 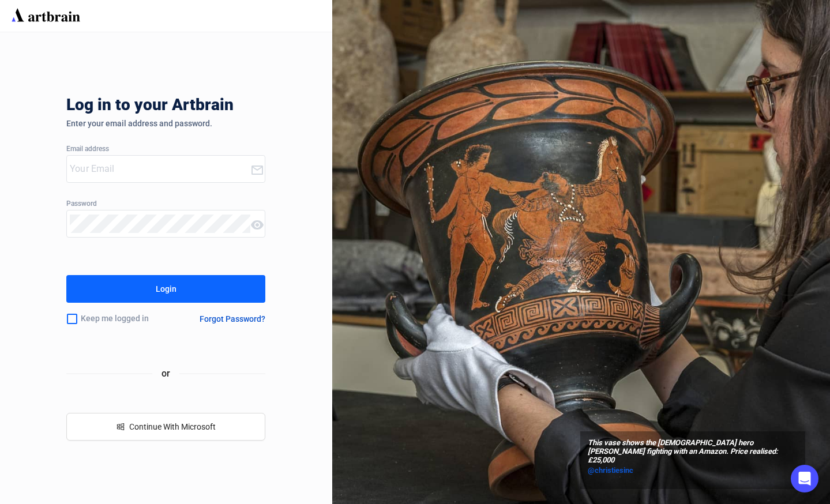 I want to click on div: Email address, so click(x=165, y=149).